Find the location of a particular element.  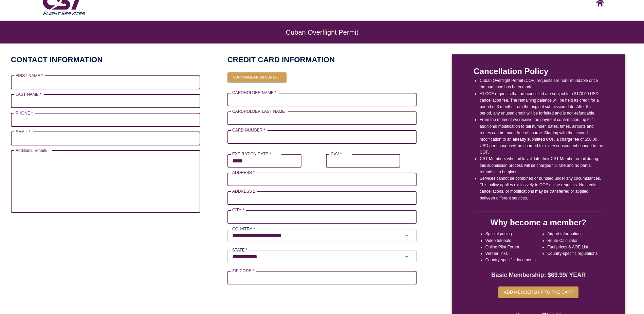

li: Wether links is located at coordinates (511, 253).